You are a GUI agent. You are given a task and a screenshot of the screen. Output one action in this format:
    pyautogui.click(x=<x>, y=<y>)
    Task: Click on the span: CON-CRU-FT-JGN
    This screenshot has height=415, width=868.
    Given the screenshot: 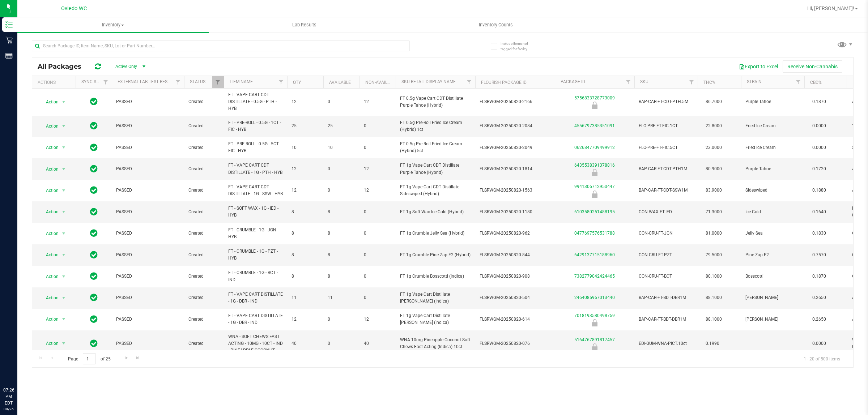 What is the action you would take?
    pyautogui.click(x=666, y=233)
    